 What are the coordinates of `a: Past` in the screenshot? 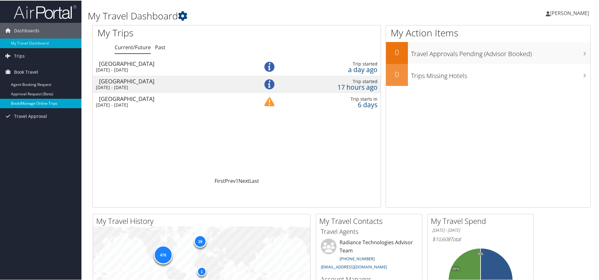 It's located at (160, 47).